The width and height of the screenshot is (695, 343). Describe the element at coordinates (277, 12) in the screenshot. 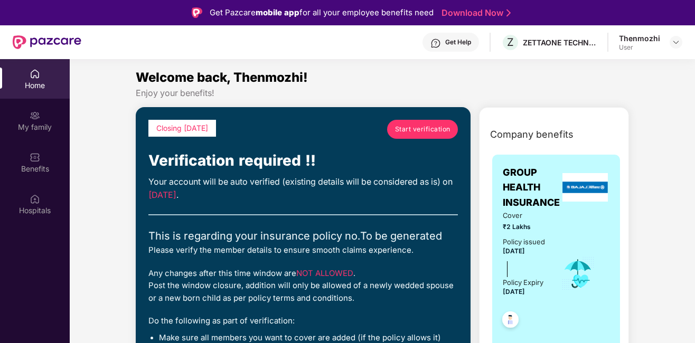

I see `strong: mobile app` at that location.